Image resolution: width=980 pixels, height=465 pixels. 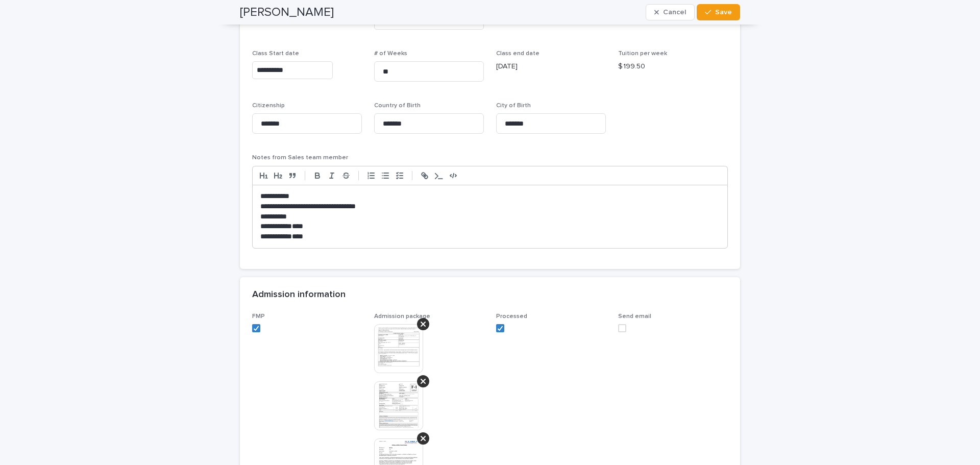 What do you see at coordinates (391, 53) in the screenshot?
I see `span: # of Weeks` at bounding box center [391, 53].